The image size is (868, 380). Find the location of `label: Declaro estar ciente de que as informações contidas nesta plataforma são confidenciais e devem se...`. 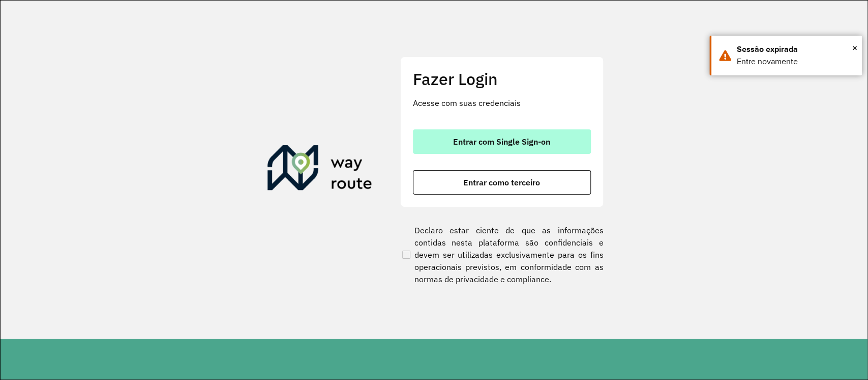

label: Declaro estar ciente de que as informações contidas nesta plataforma são confidenciais e devem se... is located at coordinates (502, 254).